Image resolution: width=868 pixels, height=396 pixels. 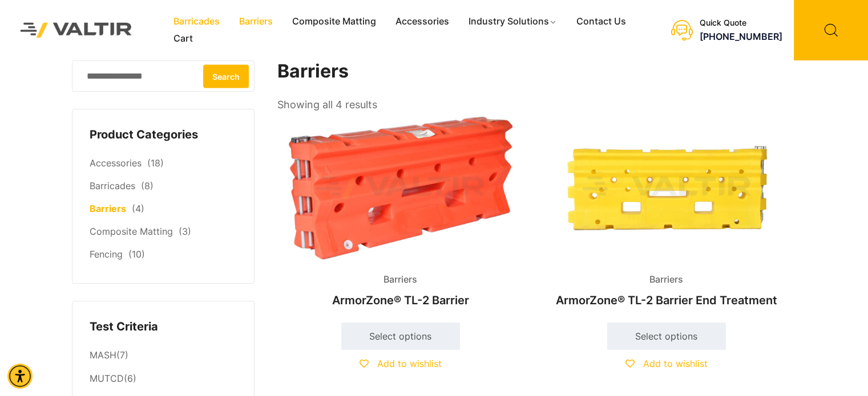 What do you see at coordinates (666, 301) in the screenshot?
I see `h2: ArmorZone® TL-2 Barrier End Treatment` at bounding box center [666, 301].